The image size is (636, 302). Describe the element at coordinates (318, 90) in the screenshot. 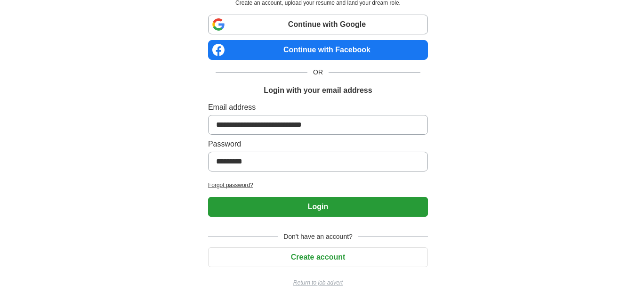

I see `h1: Login with your email address` at that location.